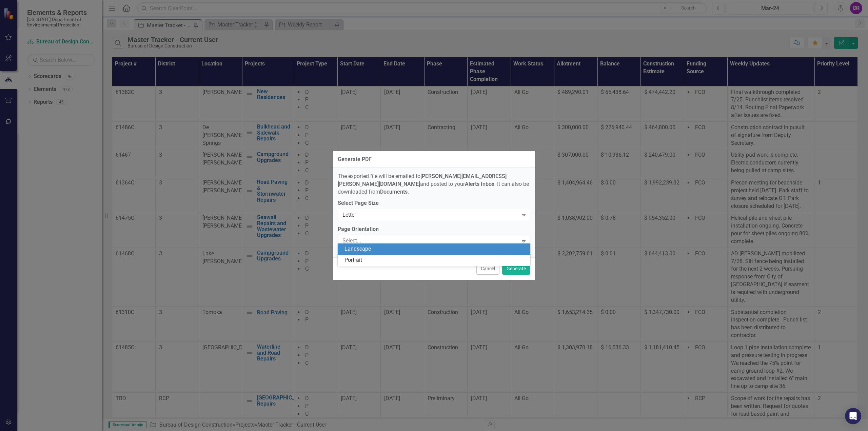  I want to click on div: Landscape, so click(435, 249).